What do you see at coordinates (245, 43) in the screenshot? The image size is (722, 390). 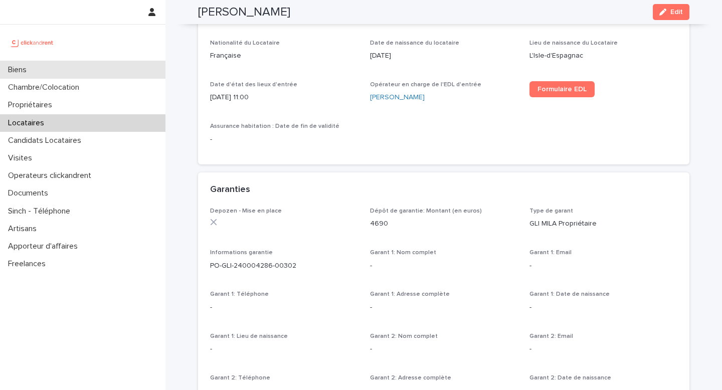 I see `span: Nationalité du Locataire` at bounding box center [245, 43].